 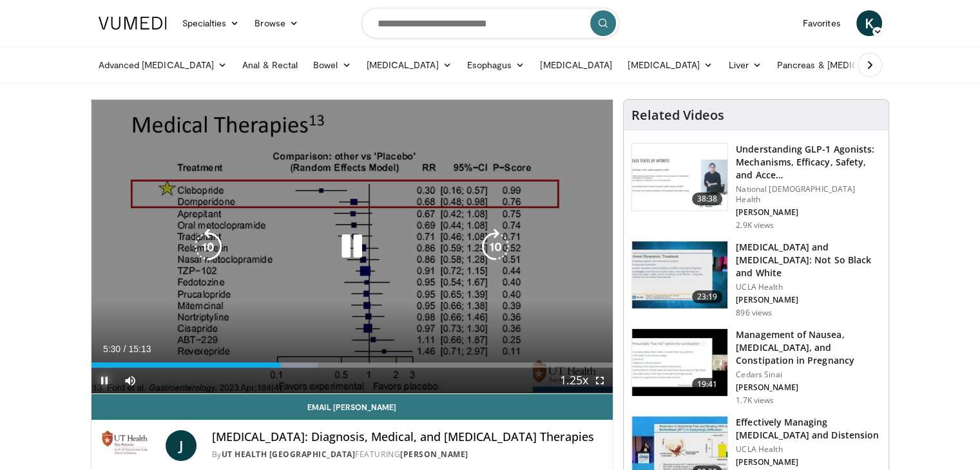 What do you see at coordinates (181, 445) in the screenshot?
I see `a: J` at bounding box center [181, 445].